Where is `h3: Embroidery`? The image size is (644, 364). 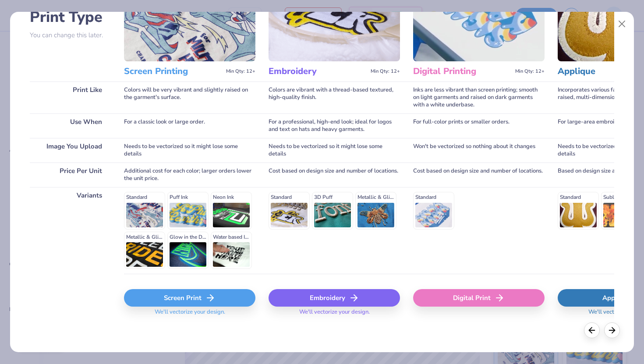
h3: Embroidery is located at coordinates (318, 71).